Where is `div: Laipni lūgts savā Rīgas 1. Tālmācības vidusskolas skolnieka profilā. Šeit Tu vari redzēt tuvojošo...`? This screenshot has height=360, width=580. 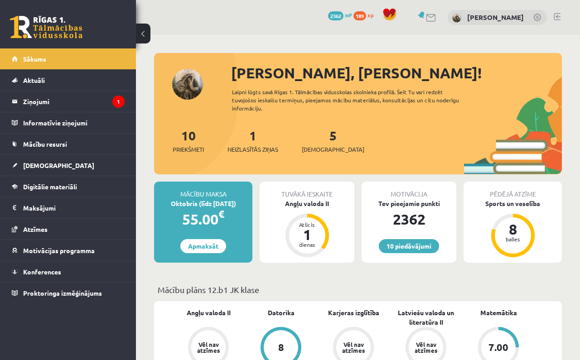 div: Laipni lūgts savā Rīgas 1. Tālmācības vidusskolas skolnieka profilā. Šeit Tu vari redzēt tuvojošo... is located at coordinates (355, 100).